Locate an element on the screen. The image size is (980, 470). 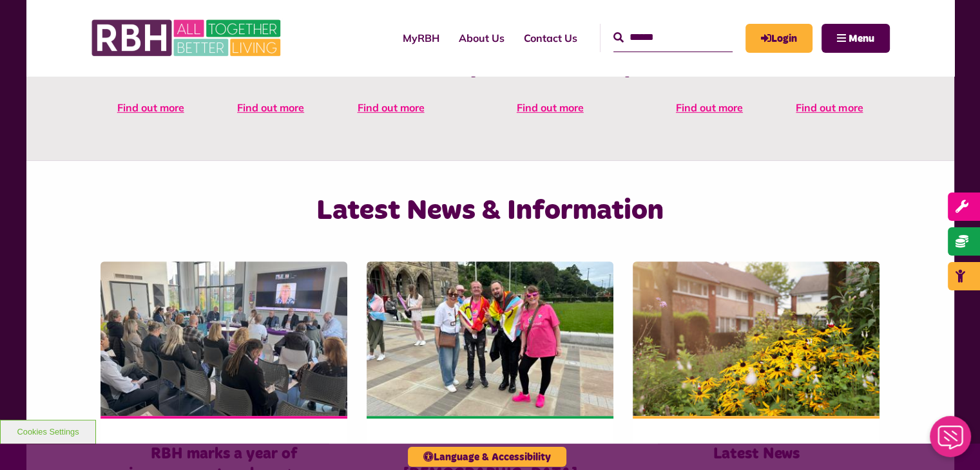
span: Menu is located at coordinates (862, 39).